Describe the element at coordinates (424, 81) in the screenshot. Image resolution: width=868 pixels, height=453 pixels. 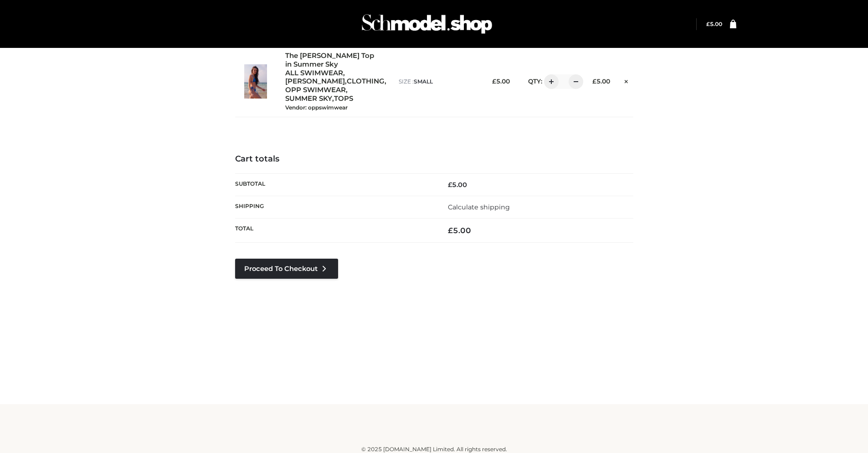
I see `span: SMALL` at that location.